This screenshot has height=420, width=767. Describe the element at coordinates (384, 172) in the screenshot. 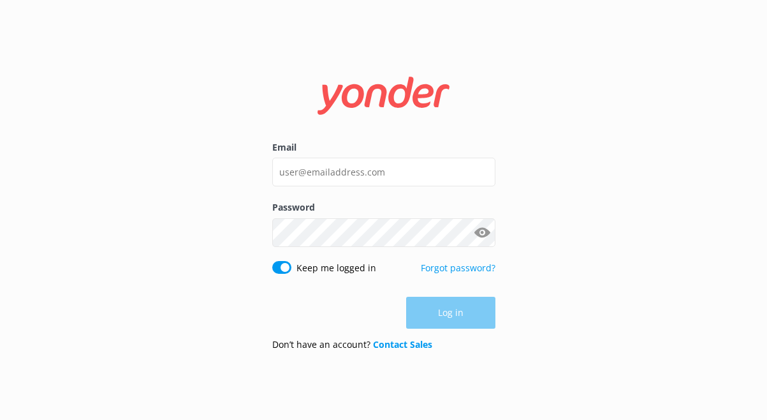

I see `input: user@emailaddress.com` at that location.